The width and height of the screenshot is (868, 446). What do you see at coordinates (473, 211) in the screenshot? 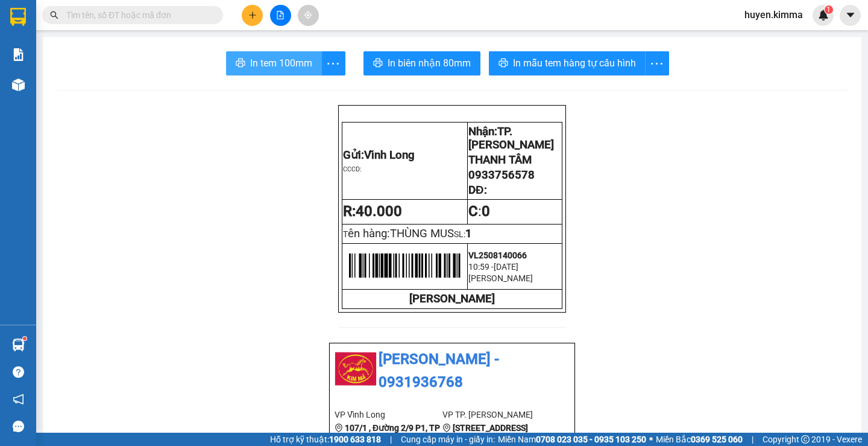
I see `strong: C` at bounding box center [473, 211].